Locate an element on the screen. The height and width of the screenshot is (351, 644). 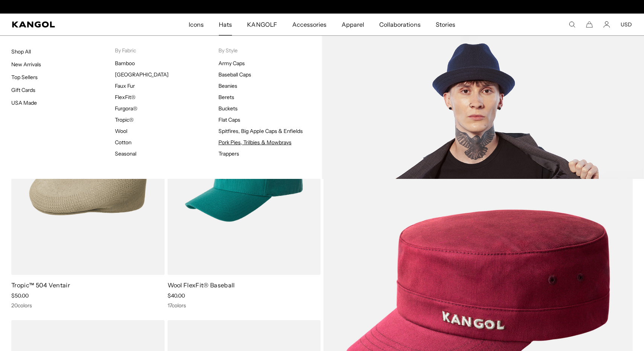
a: Kangol is located at coordinates (68, 25).